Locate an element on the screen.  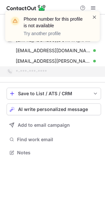
header: Phone number for this profile is not available is located at coordinates (54, 22).